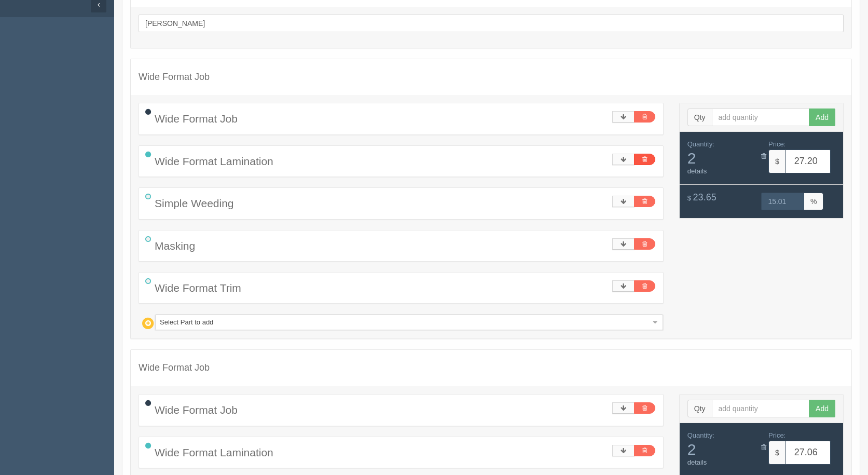 The width and height of the screenshot is (868, 475). I want to click on span: Wide Format Trim, so click(198, 287).